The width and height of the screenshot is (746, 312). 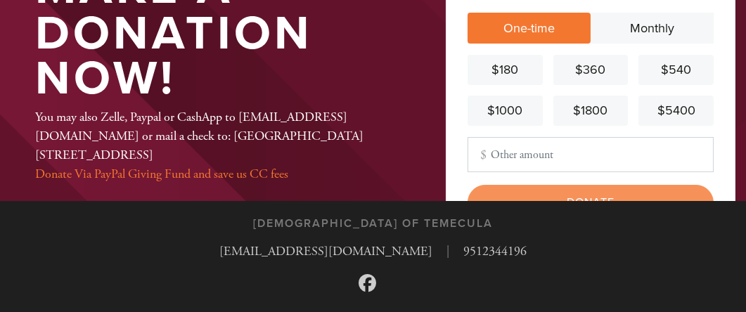 I want to click on div: $540, so click(x=676, y=70).